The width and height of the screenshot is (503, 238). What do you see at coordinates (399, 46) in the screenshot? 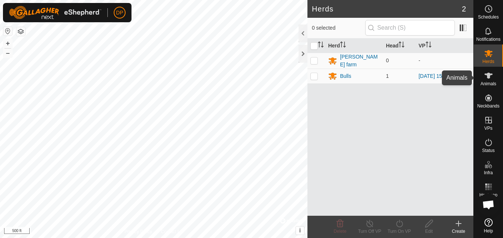
I see `th: Head` at bounding box center [399, 46].